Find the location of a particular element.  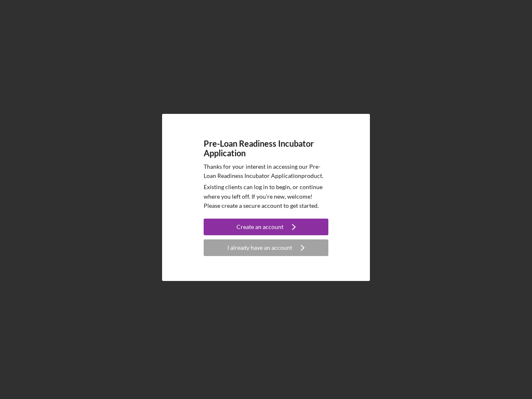

a: I already have an account is located at coordinates (266, 247).